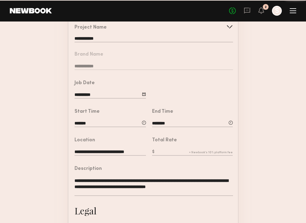 The image size is (306, 223). I want to click on div: Total Rate, so click(164, 140).